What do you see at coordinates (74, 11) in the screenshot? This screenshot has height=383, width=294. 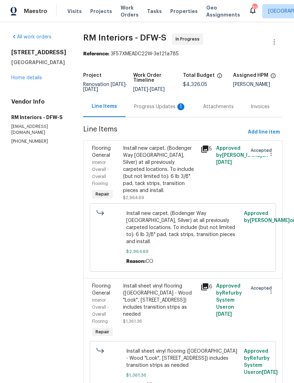 I see `span: Visits` at bounding box center [74, 11].